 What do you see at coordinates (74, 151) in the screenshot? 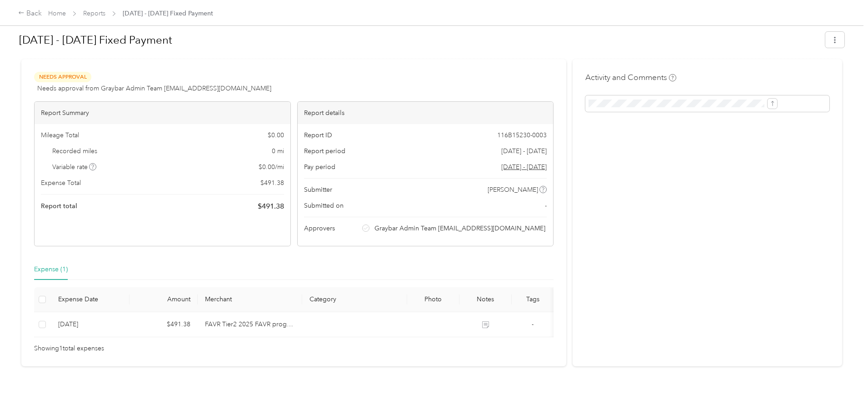
I see `span: Recorded miles` at bounding box center [74, 151].